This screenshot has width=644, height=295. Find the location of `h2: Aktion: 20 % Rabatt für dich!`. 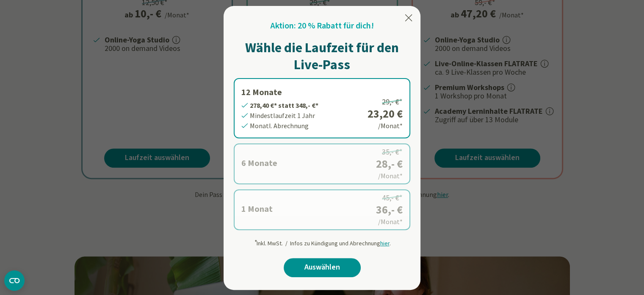

h2: Aktion: 20 % Rabatt für dich! is located at coordinates (322, 26).